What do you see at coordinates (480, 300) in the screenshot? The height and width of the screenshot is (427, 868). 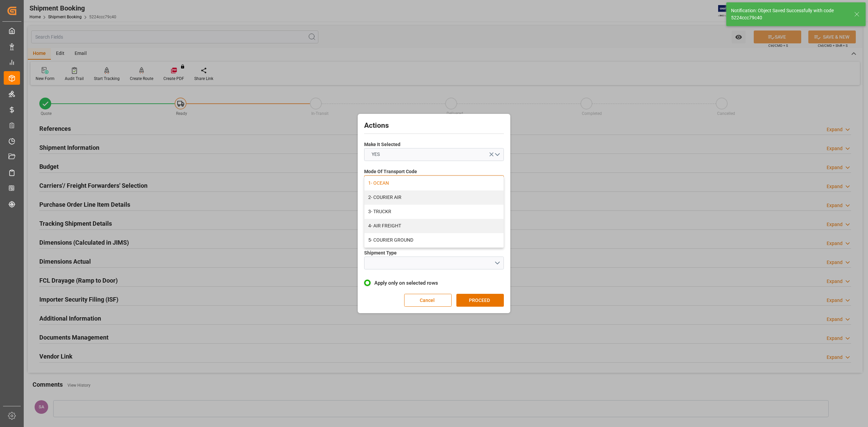 I see `button: PROCEED` at bounding box center [480, 300].